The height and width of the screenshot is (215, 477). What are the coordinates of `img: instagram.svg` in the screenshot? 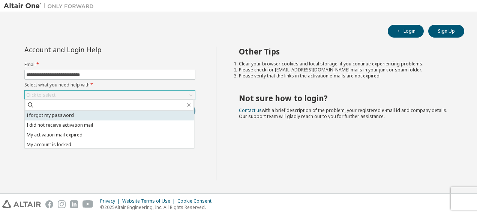 It's located at (62, 204).